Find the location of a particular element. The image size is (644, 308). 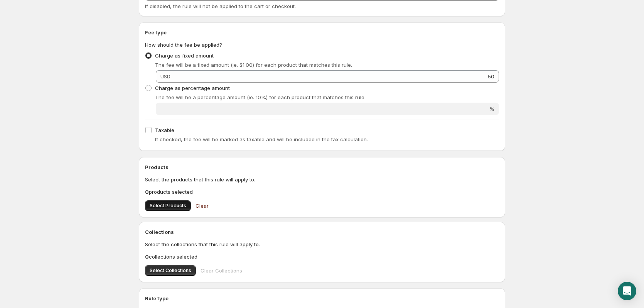

h2: Collections is located at coordinates (322, 232).